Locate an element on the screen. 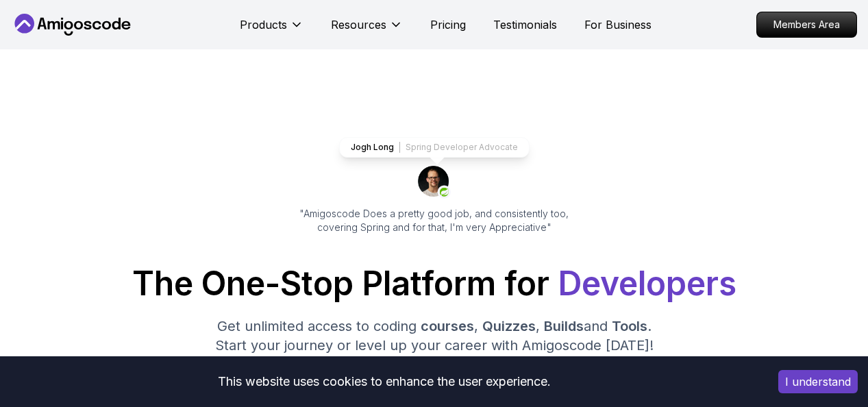 This screenshot has height=407, width=868. a: For Business is located at coordinates (617, 25).